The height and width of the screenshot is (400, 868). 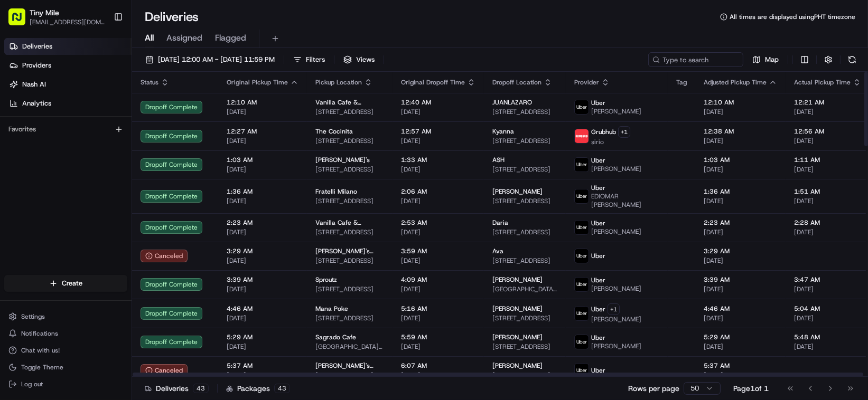 What do you see at coordinates (184, 38) in the screenshot?
I see `span: Assigned` at bounding box center [184, 38].